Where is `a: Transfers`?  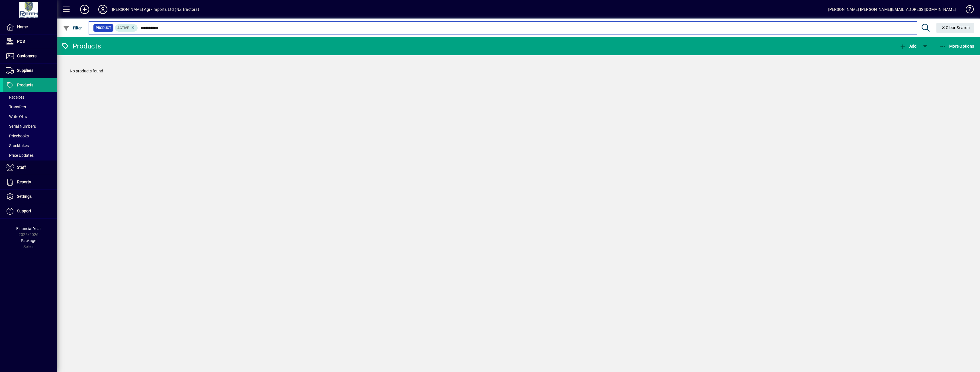
a: Transfers is located at coordinates (30, 107).